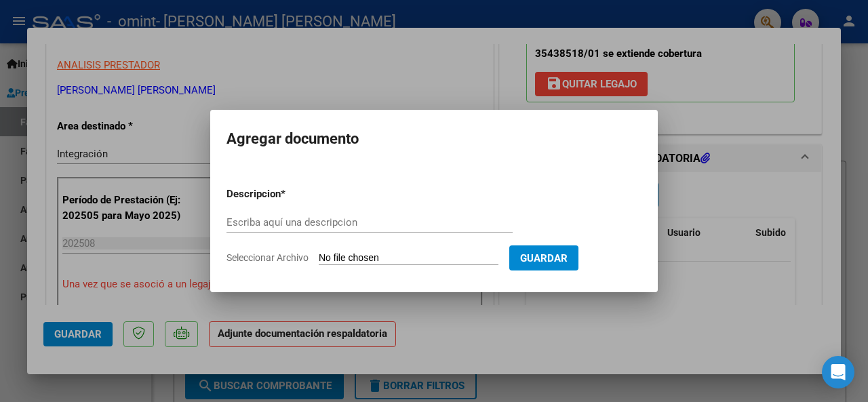 The width and height of the screenshot is (868, 402). What do you see at coordinates (289, 193) in the screenshot?
I see `p: Descripcion` at bounding box center [289, 193].